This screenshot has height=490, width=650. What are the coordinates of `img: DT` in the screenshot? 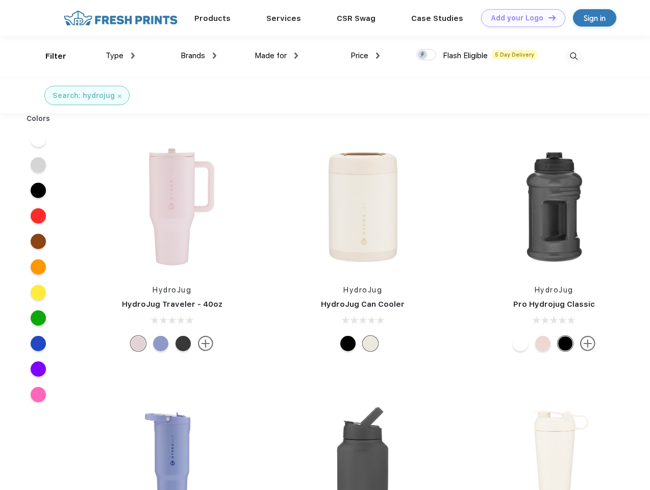 It's located at (552, 17).